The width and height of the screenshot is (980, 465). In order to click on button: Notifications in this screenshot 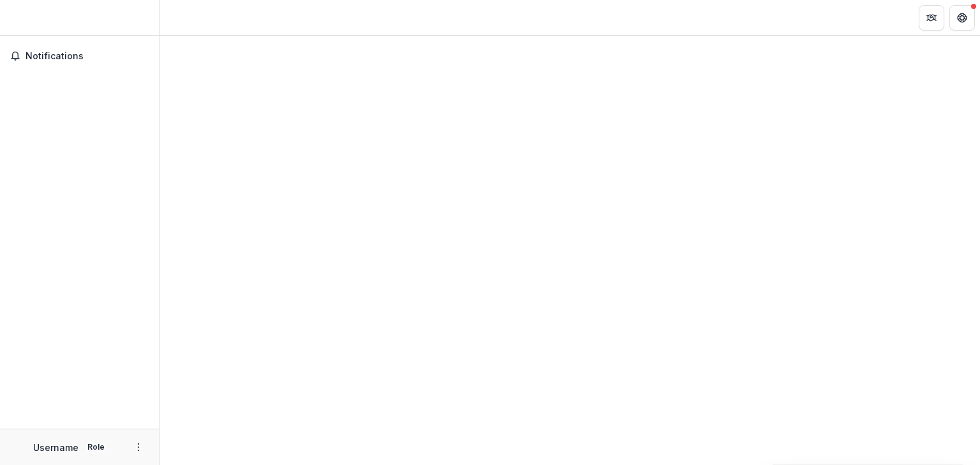, I will do `click(79, 56)`.